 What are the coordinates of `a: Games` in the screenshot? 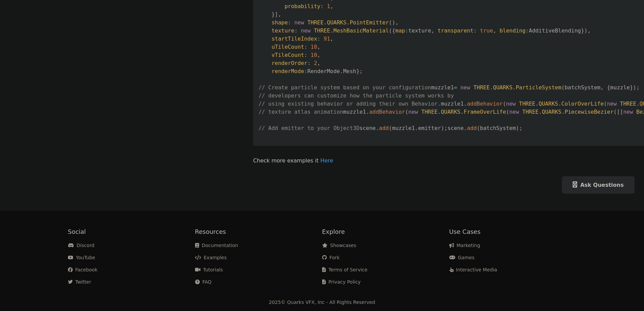 It's located at (462, 257).